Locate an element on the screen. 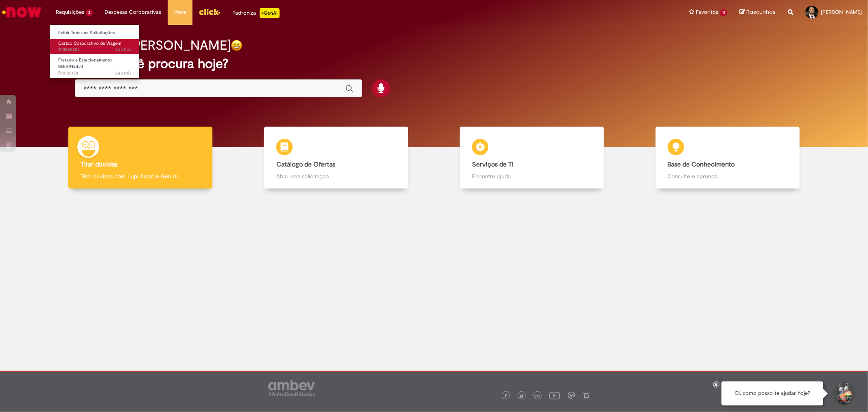 This screenshot has height=412, width=868. a: Exibir Todas as Solicitações is located at coordinates (94, 33).